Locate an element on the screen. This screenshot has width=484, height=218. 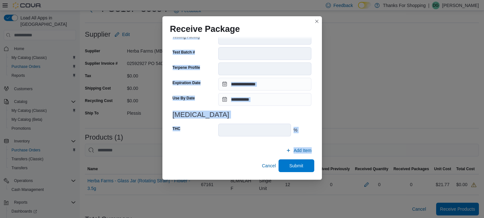
label: Terpene Profile is located at coordinates (186, 68).